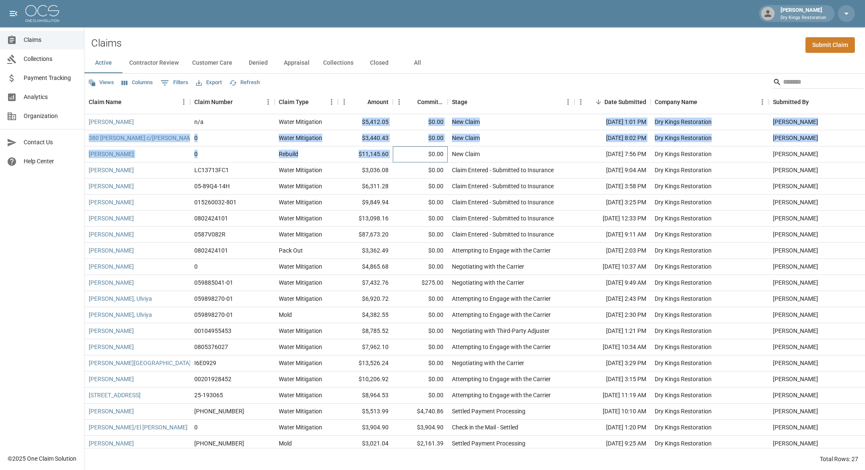  I want to click on span: Help Center, so click(50, 161).